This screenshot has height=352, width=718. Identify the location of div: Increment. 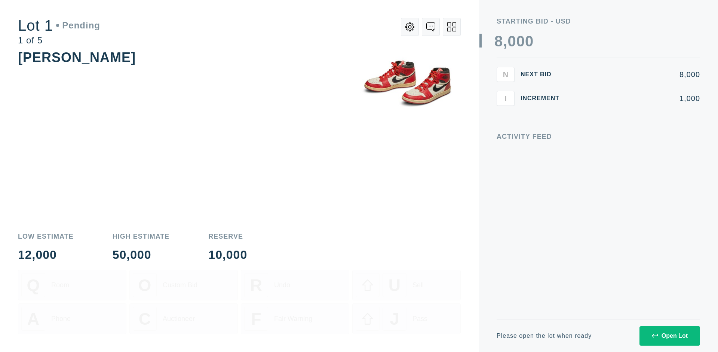
(543, 98).